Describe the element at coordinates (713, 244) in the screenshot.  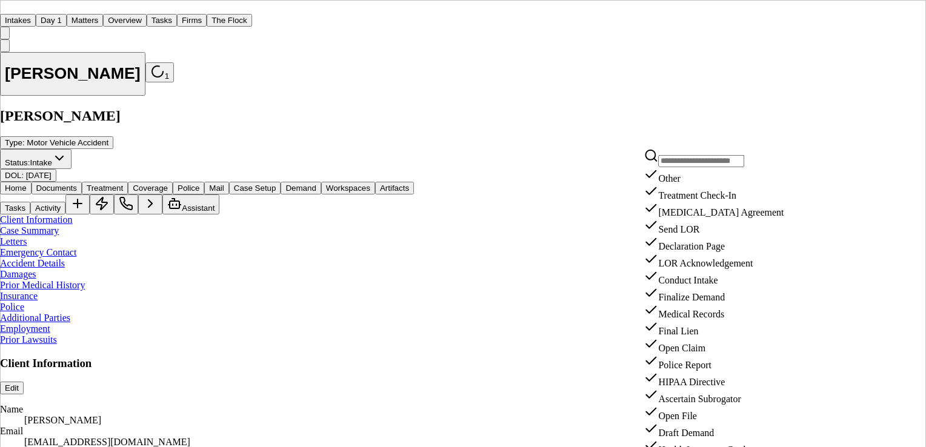
I see `div: Declaration Page` at that location.